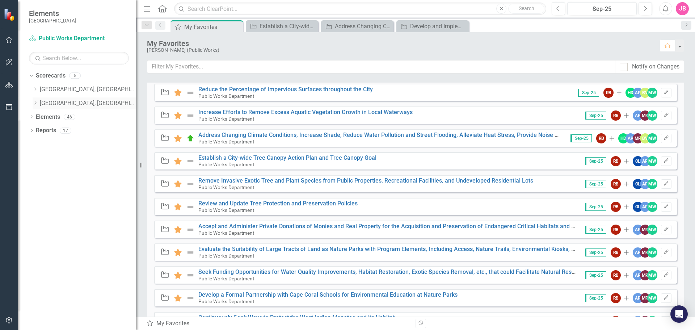  Describe the element at coordinates (74, 38) in the screenshot. I see `a: Public Works Department` at that location.